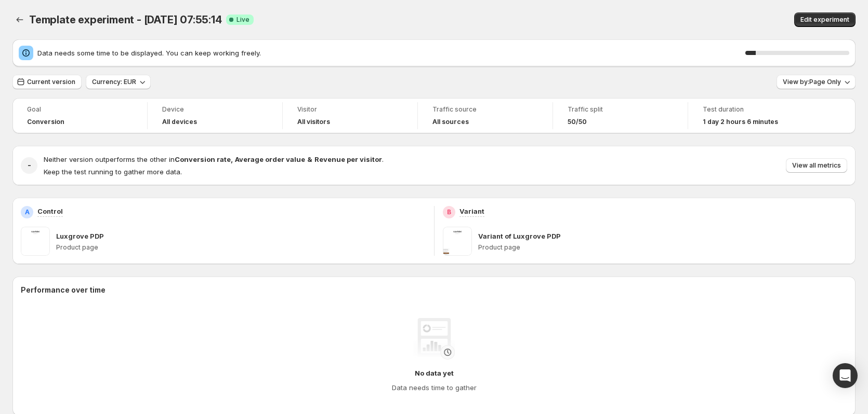  What do you see at coordinates (51, 82) in the screenshot?
I see `span: Current version` at bounding box center [51, 82].